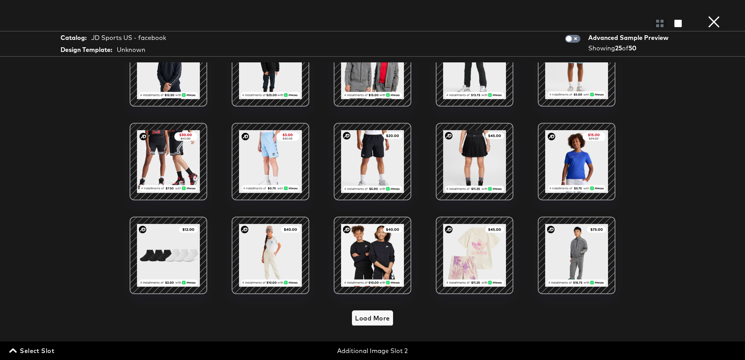 The width and height of the screenshot is (745, 360). I want to click on div: Unknown, so click(131, 50).